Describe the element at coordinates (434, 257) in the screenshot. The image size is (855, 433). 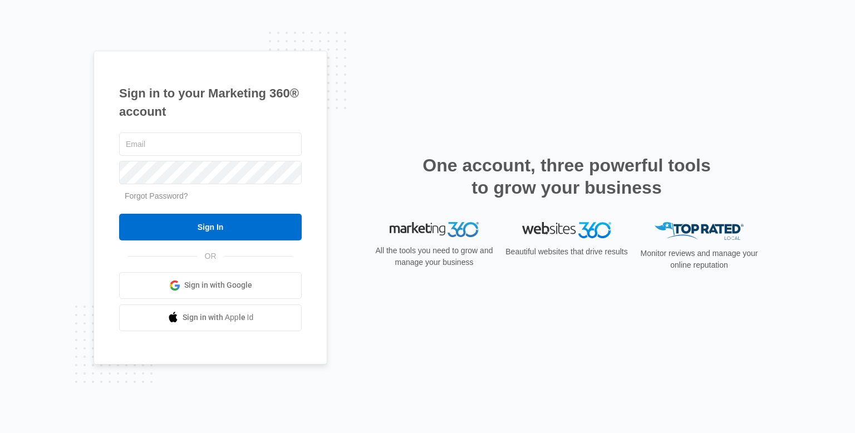
I see `p: All the tools you need to grow and manage your business` at that location.